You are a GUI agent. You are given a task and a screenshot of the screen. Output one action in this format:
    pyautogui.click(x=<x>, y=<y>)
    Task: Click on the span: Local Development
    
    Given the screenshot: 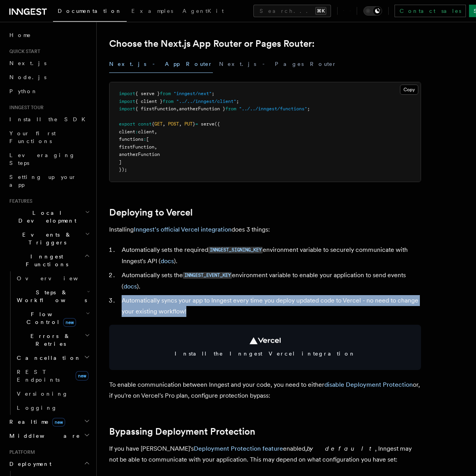 What is the action you would take?
    pyautogui.click(x=46, y=217)
    